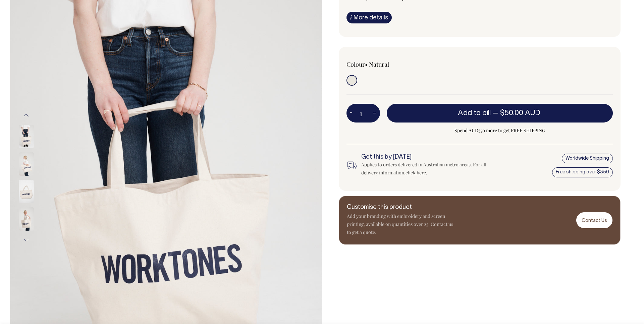 Image resolution: width=644 pixels, height=324 pixels. Describe the element at coordinates (369, 17) in the screenshot. I see `a: iMore details` at that location.